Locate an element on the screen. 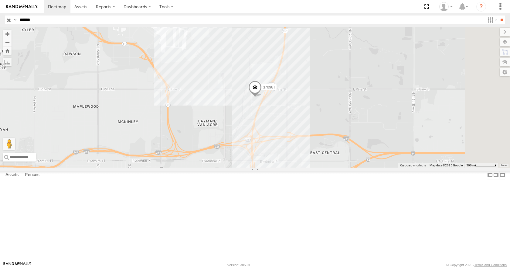 The image size is (510, 268). label: Map Settings is located at coordinates (505, 72).